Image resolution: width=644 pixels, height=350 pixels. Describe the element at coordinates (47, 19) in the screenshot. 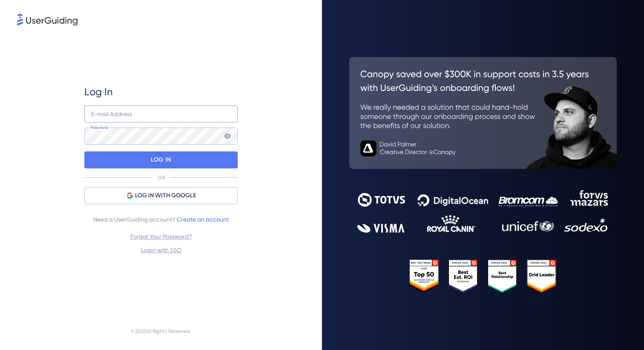

I see `img: 8faab4ba6bc7696a72372aa768b0286c.svg` at that location.